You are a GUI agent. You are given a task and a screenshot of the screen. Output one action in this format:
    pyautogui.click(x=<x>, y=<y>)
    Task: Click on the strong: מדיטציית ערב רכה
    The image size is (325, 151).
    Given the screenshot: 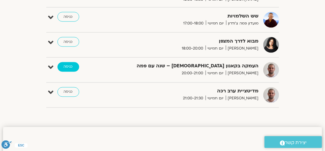 What is the action you would take?
    pyautogui.click(x=194, y=91)
    